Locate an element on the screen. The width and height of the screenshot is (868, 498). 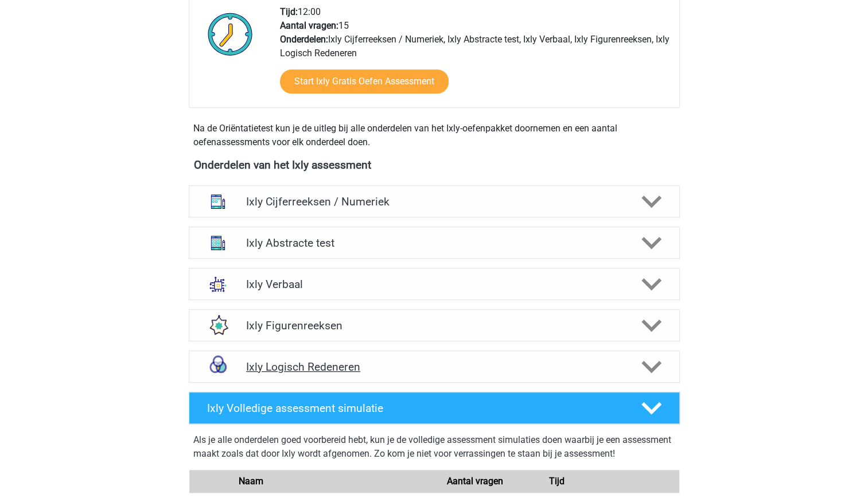
b: Tijd: is located at coordinates (289, 12).